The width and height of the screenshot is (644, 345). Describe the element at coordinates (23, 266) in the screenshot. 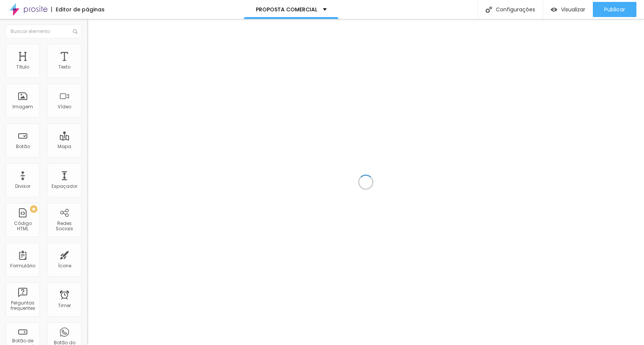

I see `div: Formulário` at that location.